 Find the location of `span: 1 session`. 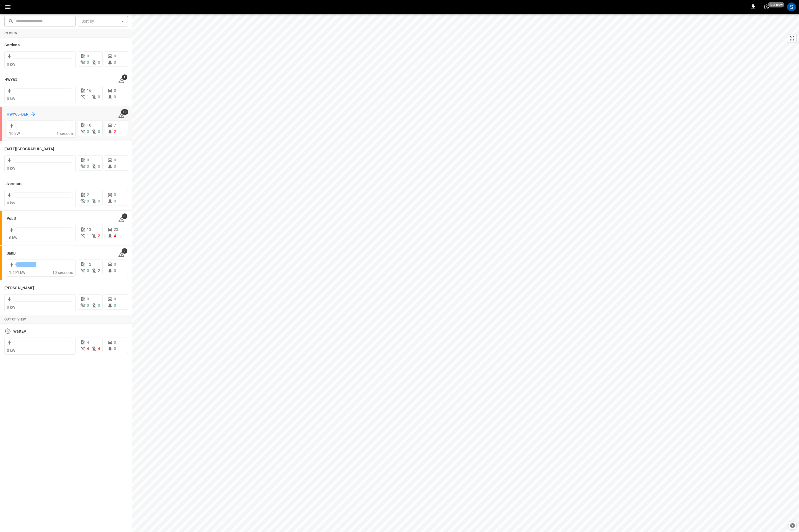

span: 1 session is located at coordinates (64, 134).